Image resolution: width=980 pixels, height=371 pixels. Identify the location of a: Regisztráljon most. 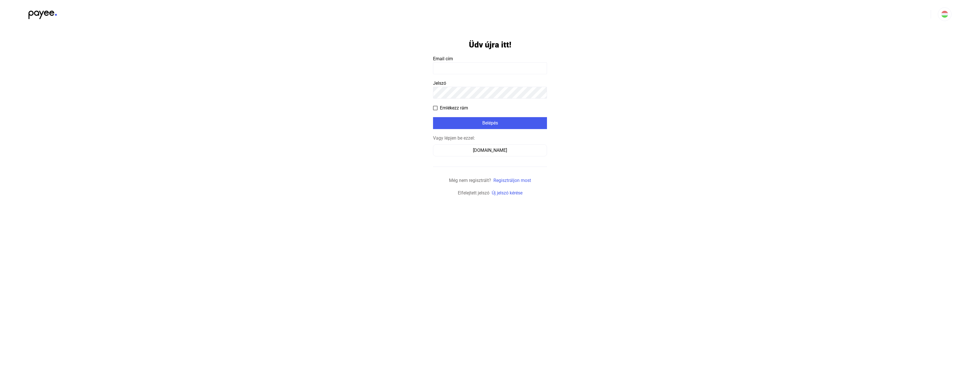
(512, 180).